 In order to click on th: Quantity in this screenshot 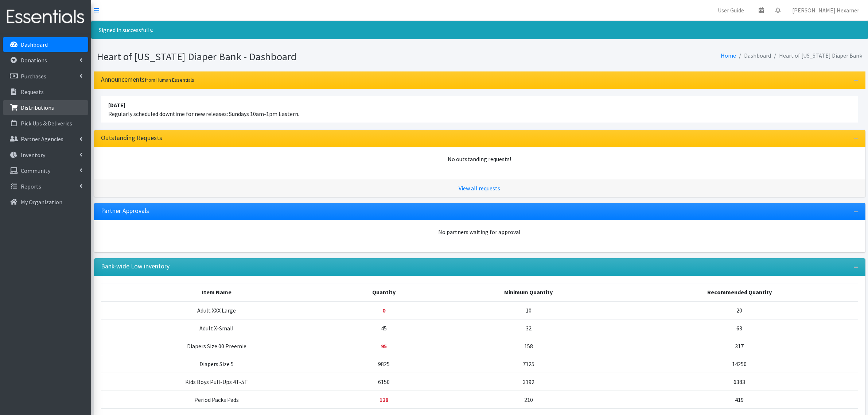, I will do `click(384, 292)`.